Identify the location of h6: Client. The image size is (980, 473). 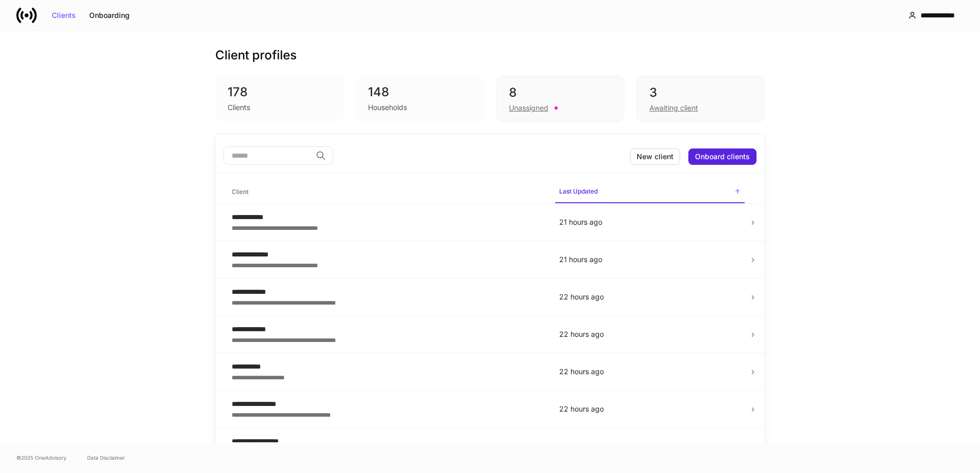
(240, 191).